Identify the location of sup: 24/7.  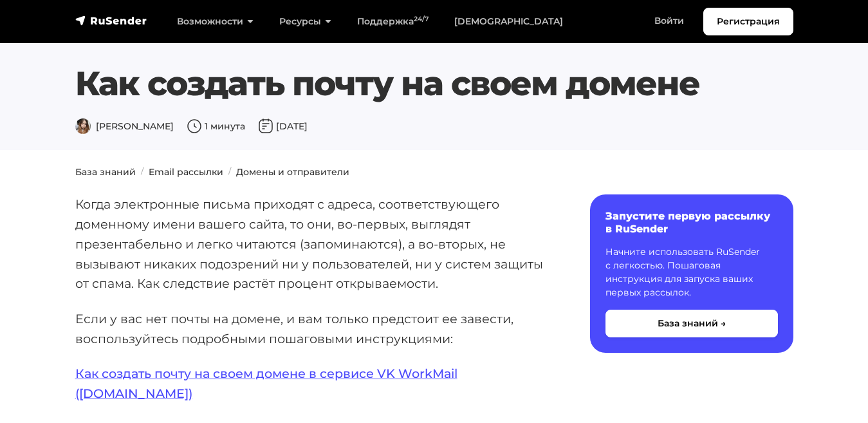
(421, 18).